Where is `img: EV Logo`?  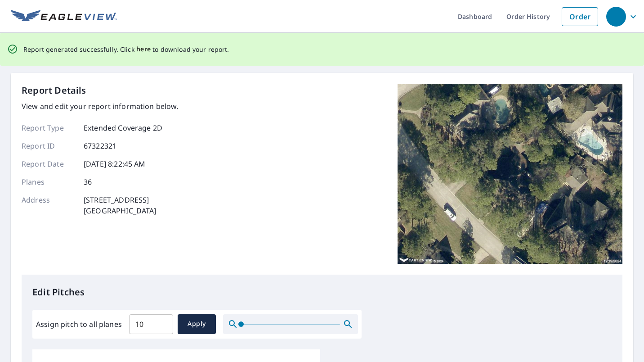
img: EV Logo is located at coordinates (64, 16).